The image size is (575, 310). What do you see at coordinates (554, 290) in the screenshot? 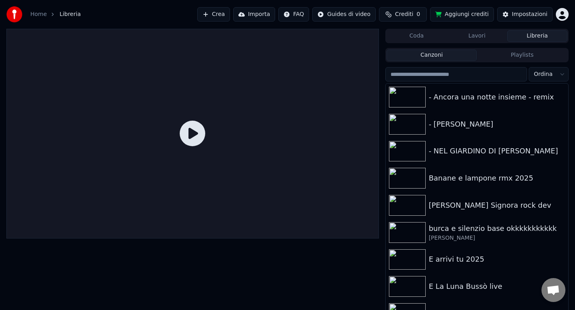
I see `div: Aprire la chat` at bounding box center [554, 290].